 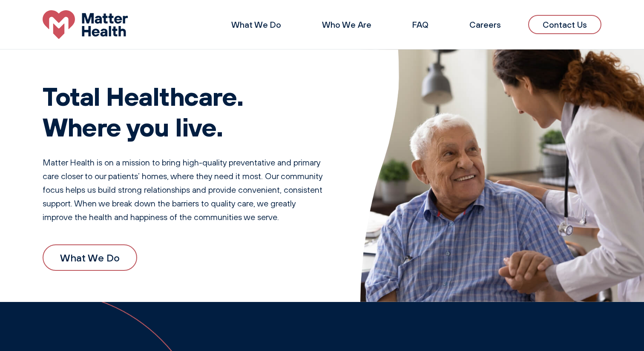 I want to click on h1: Total Healthcare. Where you live., so click(x=184, y=111).